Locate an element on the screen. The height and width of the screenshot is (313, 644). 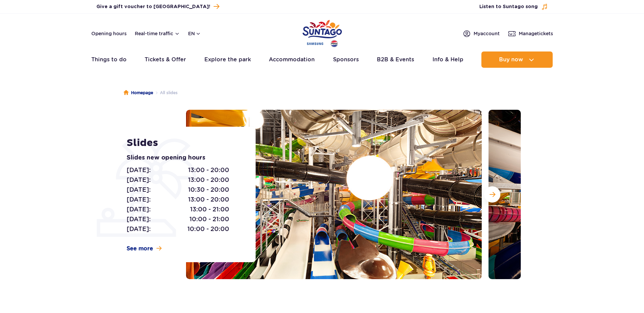
a: B2B & Events is located at coordinates (395, 59).